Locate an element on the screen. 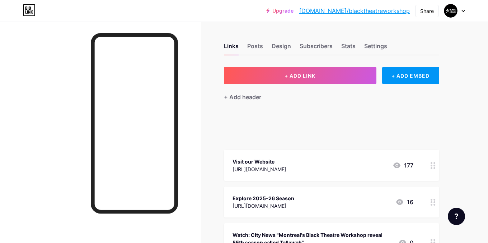 Image resolution: width=488 pixels, height=243 pixels. img: blacktheatreworkshop is located at coordinates (451, 11).